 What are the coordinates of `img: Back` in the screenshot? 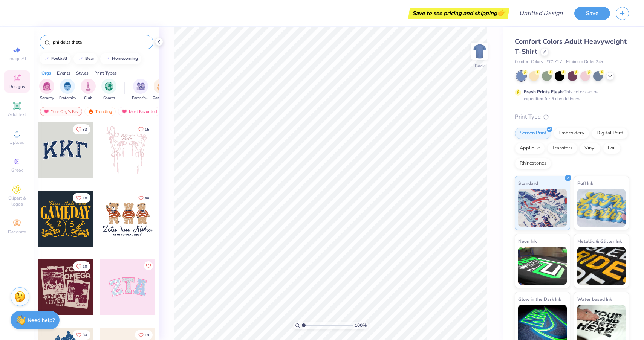 It's located at (480, 51).